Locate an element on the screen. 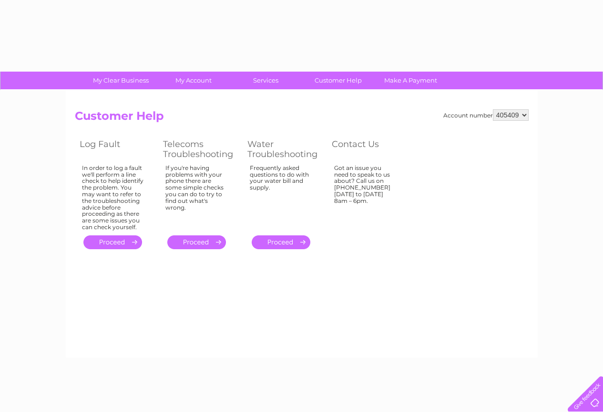 This screenshot has height=412, width=603. th: Log Fault is located at coordinates (116, 149).